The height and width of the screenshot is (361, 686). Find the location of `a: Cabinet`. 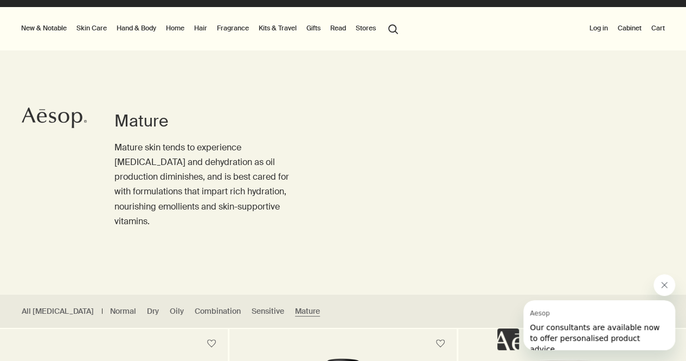

a: Cabinet is located at coordinates (630, 28).